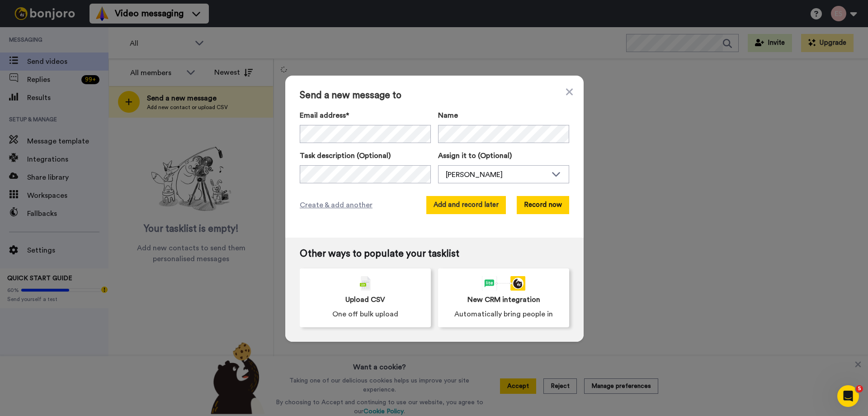 This screenshot has width=868, height=416. I want to click on span: Name, so click(448, 116).